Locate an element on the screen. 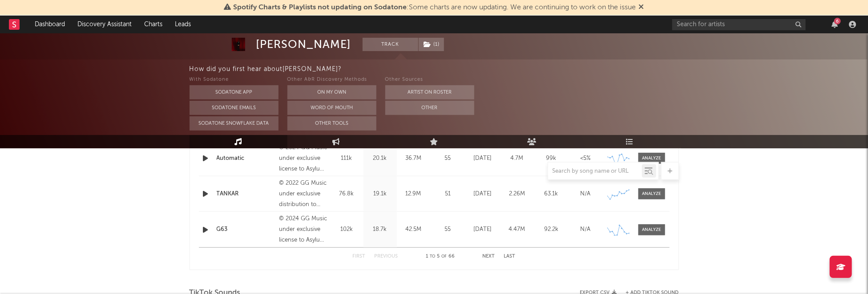  a: Automatic is located at coordinates (246, 159).